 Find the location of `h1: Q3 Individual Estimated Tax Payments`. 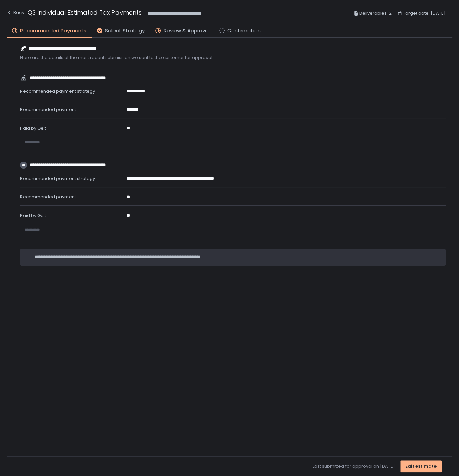

h1: Q3 Individual Estimated Tax Payments is located at coordinates (85, 12).